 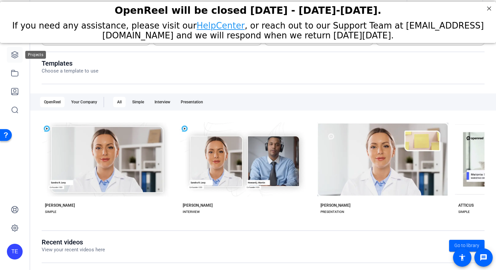 I want to click on div: Presentation, so click(x=192, y=102).